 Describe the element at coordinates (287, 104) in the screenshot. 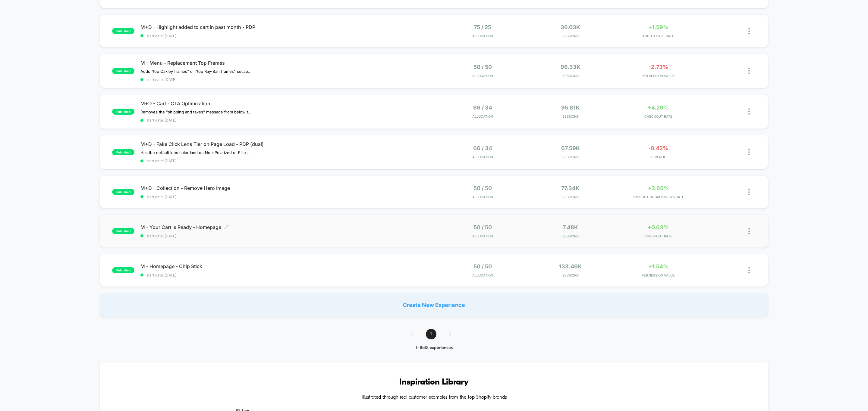

I see `span: M+D - Cart - CTA Optimization` at that location.